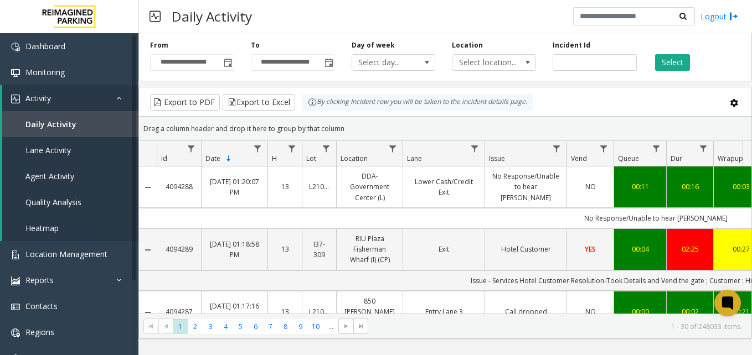  What do you see at coordinates (285, 327) in the screenshot?
I see `span: Page 8` at bounding box center [285, 327].